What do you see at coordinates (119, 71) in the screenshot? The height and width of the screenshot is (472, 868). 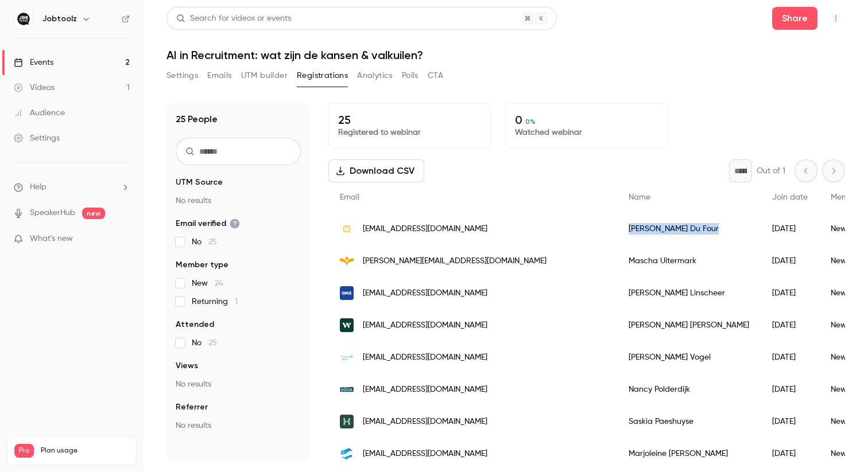 I see `img: tab_keywords_by_traffic_grey.svg` at bounding box center [119, 71].